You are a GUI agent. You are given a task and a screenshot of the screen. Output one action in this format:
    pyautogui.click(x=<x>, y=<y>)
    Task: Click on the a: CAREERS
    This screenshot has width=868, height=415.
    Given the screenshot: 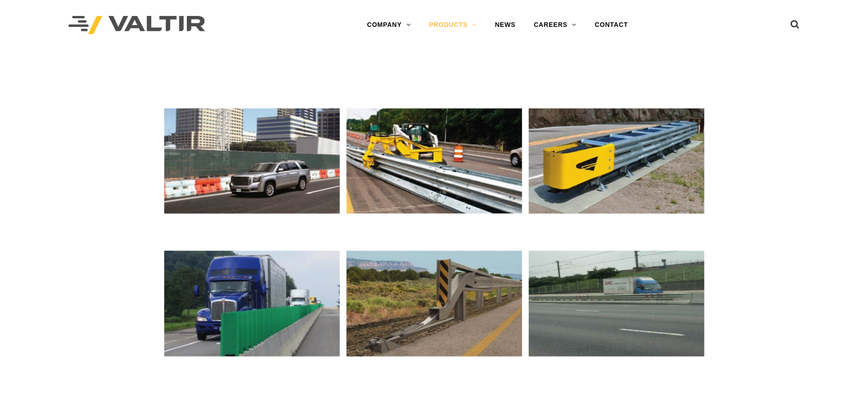 What is the action you would take?
    pyautogui.click(x=555, y=25)
    